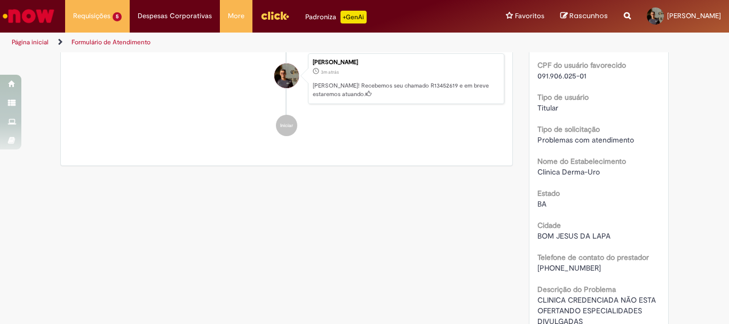 The height and width of the screenshot is (324, 729). Describe the element at coordinates (236, 16) in the screenshot. I see `span: More` at that location.